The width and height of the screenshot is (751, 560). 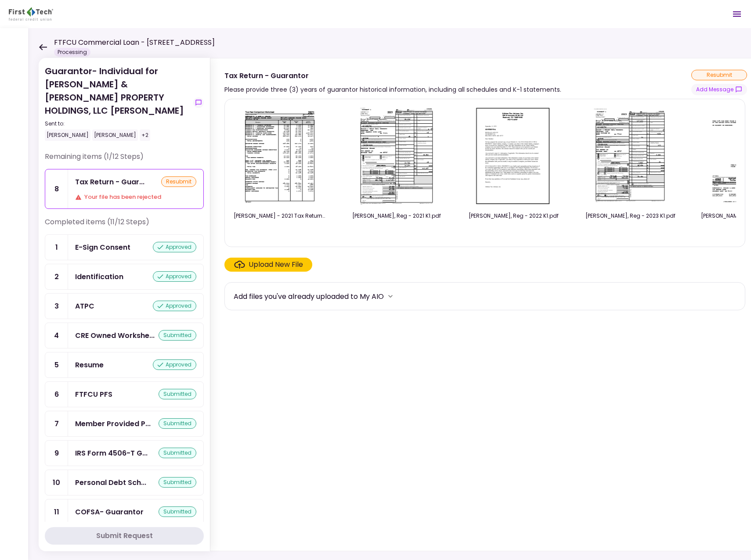 What do you see at coordinates (125, 226) in the screenshot?
I see `div: Completed items (11/12 Steps)` at bounding box center [125, 226].